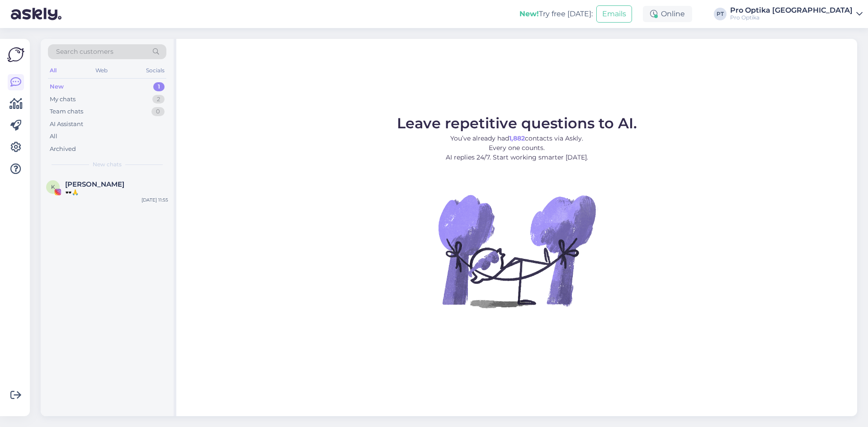 The width and height of the screenshot is (868, 427). I want to click on span: Search customers, so click(84, 52).